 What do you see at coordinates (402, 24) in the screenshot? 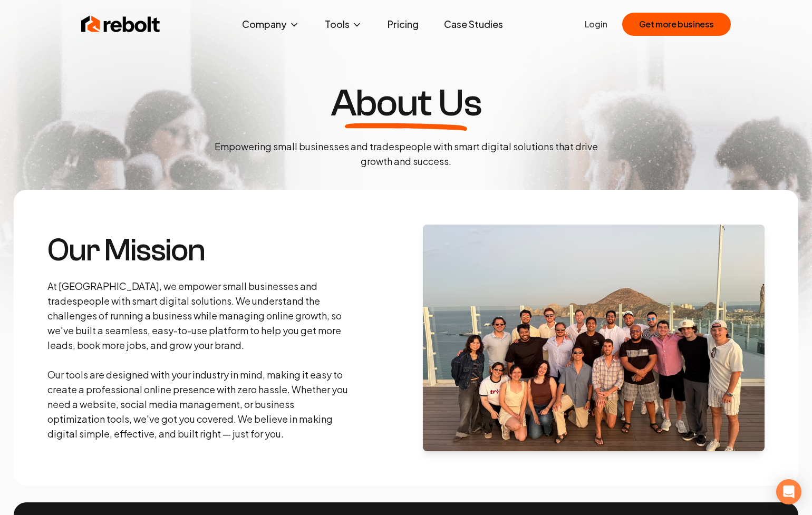
I see `a: Pricing` at bounding box center [402, 24].